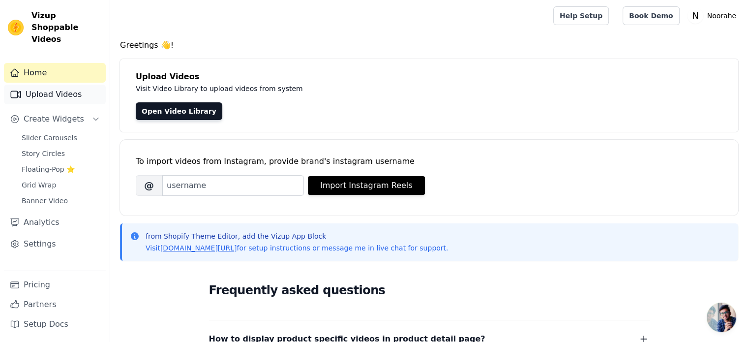 The width and height of the screenshot is (748, 342). What do you see at coordinates (233, 185) in the screenshot?
I see `input: username` at bounding box center [233, 185].